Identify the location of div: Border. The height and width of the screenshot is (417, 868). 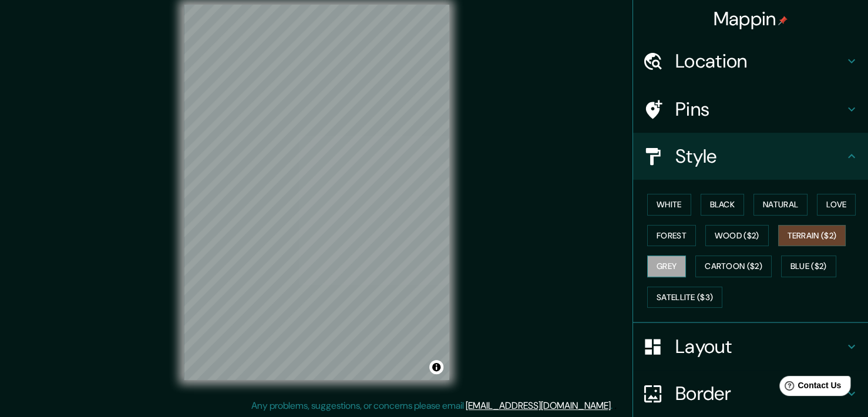
(750, 394).